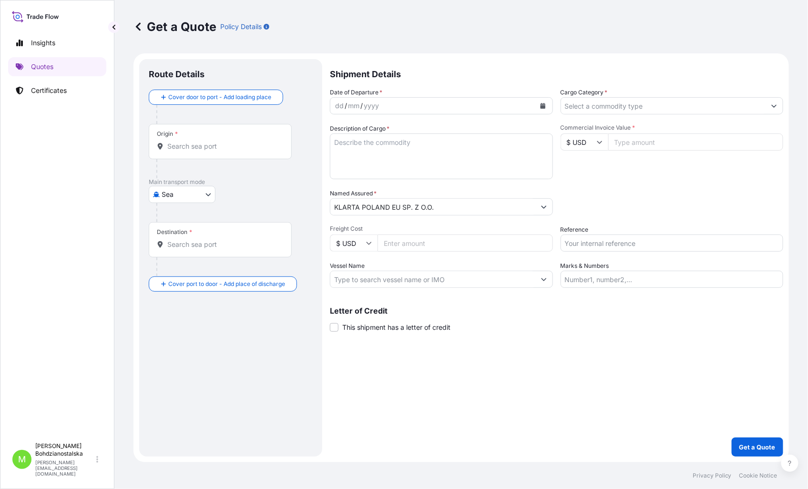 This screenshot has width=808, height=489. What do you see at coordinates (224, 146) in the screenshot?
I see `input: Origin` at bounding box center [224, 146].